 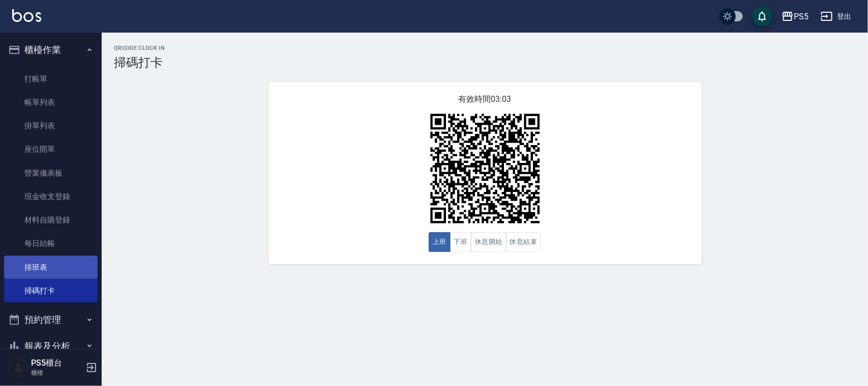 What do you see at coordinates (57, 363) in the screenshot?
I see `h5: PS5櫃台` at bounding box center [57, 363].